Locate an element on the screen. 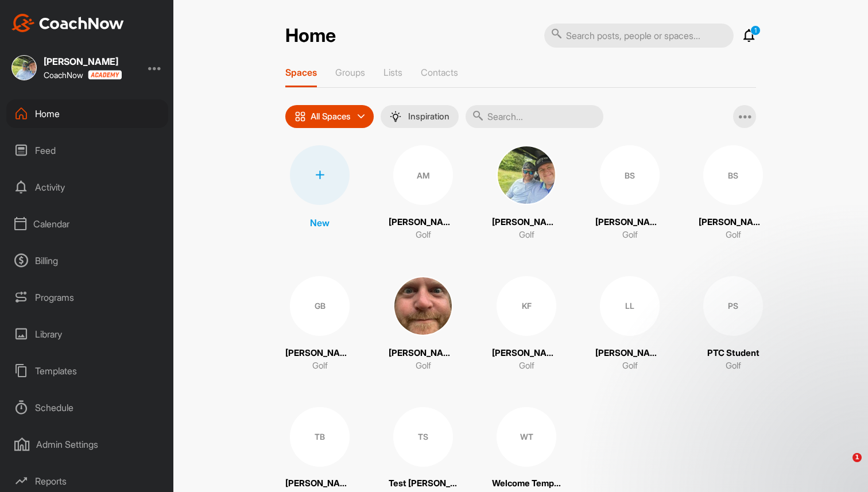  img: square_8359caba4869851b37ab0d4fc42f6cc0.jpg is located at coordinates (423, 306).